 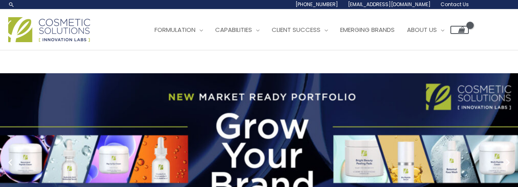 I want to click on a: Search icon link, so click(x=11, y=5).